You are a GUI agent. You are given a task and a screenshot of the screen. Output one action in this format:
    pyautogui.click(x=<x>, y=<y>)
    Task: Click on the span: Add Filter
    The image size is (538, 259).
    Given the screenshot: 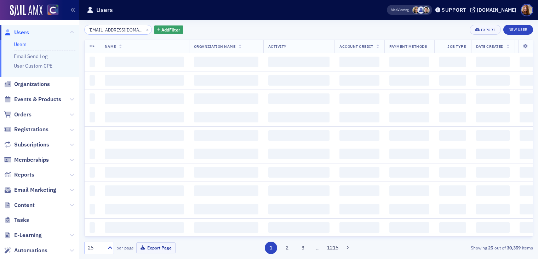 What is the action you would take?
    pyautogui.click(x=171, y=30)
    